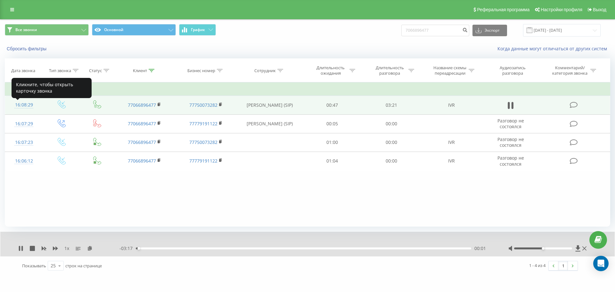  I want to click on span: Реферальная программа, so click(504, 10).